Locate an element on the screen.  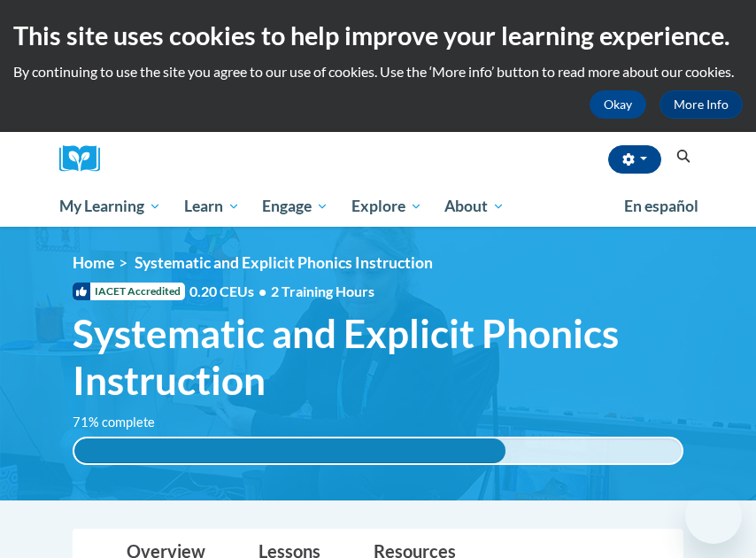
a: My Learning is located at coordinates (110, 206).